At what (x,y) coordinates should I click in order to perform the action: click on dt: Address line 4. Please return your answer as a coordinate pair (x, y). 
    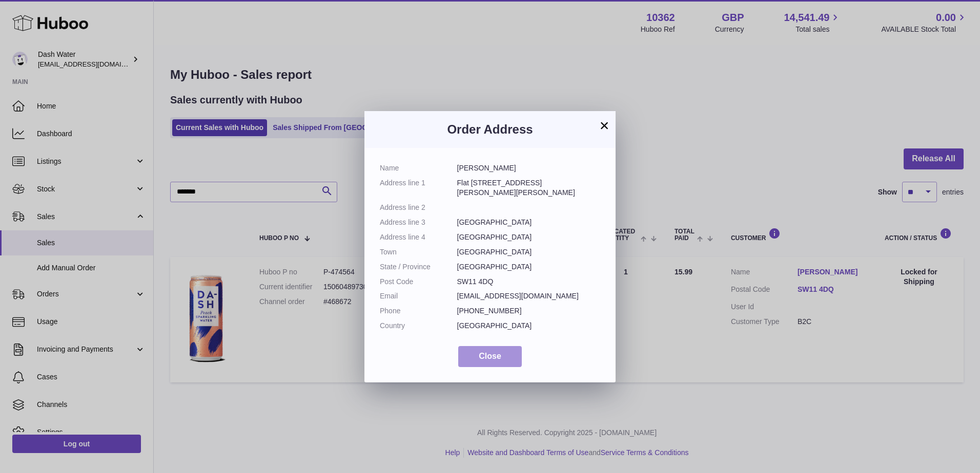
    Looking at the image, I should click on (418, 237).